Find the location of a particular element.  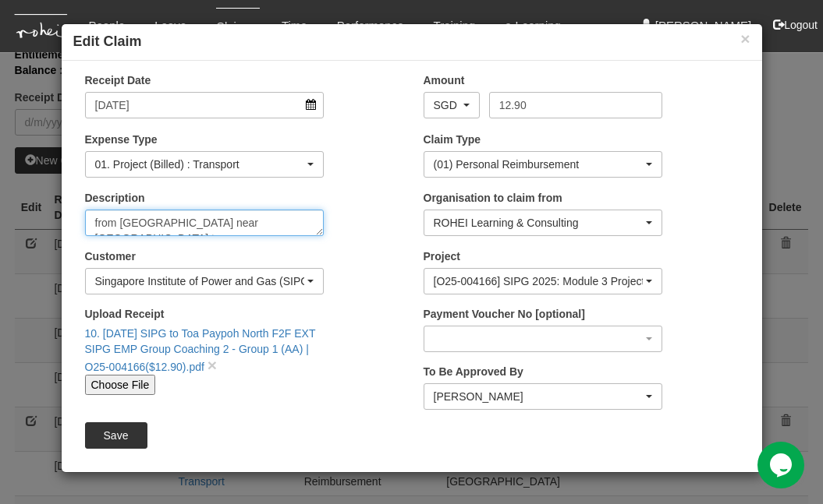

button: 01. Project (Billed) : Transport is located at coordinates (204, 164).